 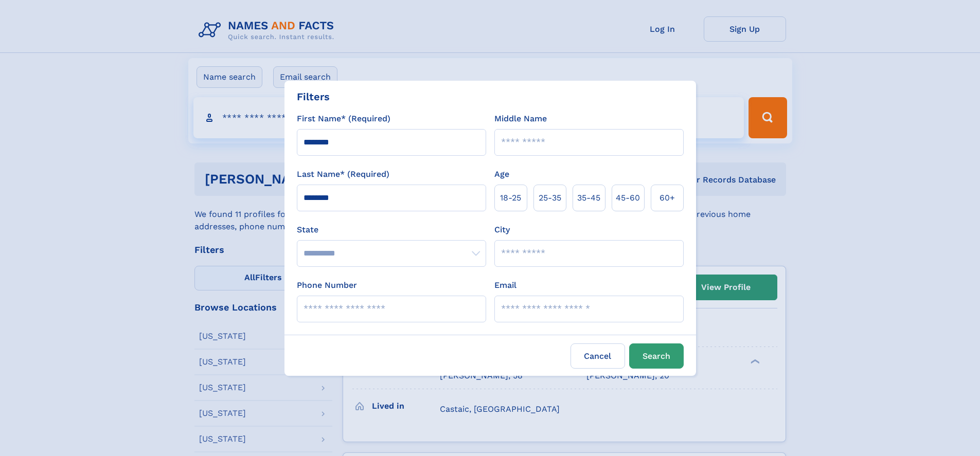 I want to click on label: First Name* (Required), so click(x=344, y=118).